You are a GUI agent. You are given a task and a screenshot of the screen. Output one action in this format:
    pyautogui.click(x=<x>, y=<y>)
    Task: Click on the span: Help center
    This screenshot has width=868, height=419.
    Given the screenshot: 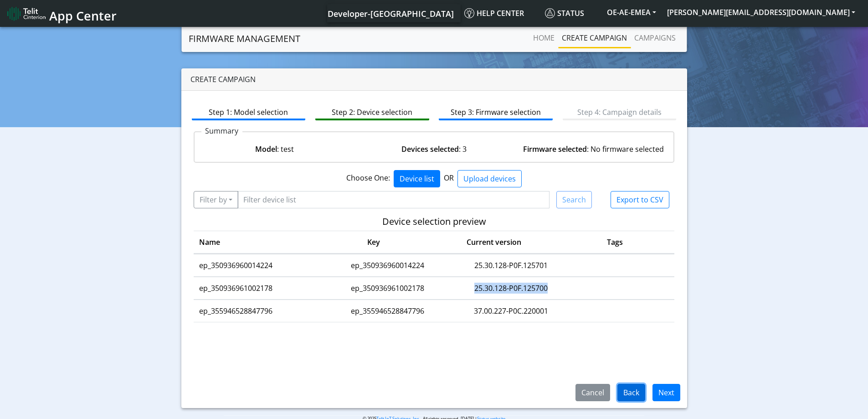 What is the action you would take?
    pyautogui.click(x=494, y=13)
    